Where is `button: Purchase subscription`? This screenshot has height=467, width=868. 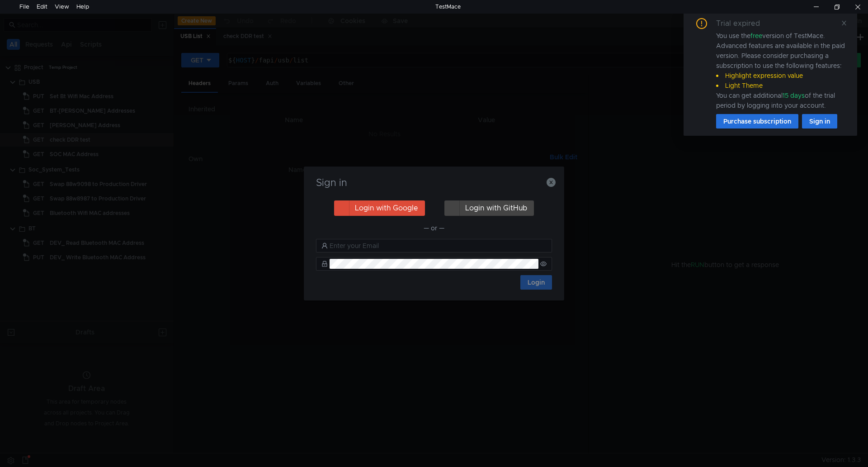 button: Purchase subscription is located at coordinates (758, 121).